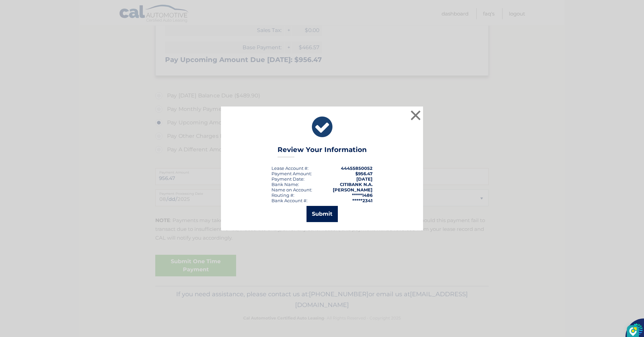 The height and width of the screenshot is (337, 644). What do you see at coordinates (283, 195) in the screenshot?
I see `div: Routing #:` at bounding box center [283, 195].